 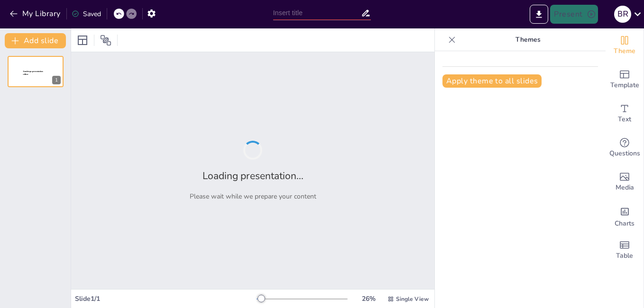 I want to click on div: Change the overall theme, so click(x=624, y=45).